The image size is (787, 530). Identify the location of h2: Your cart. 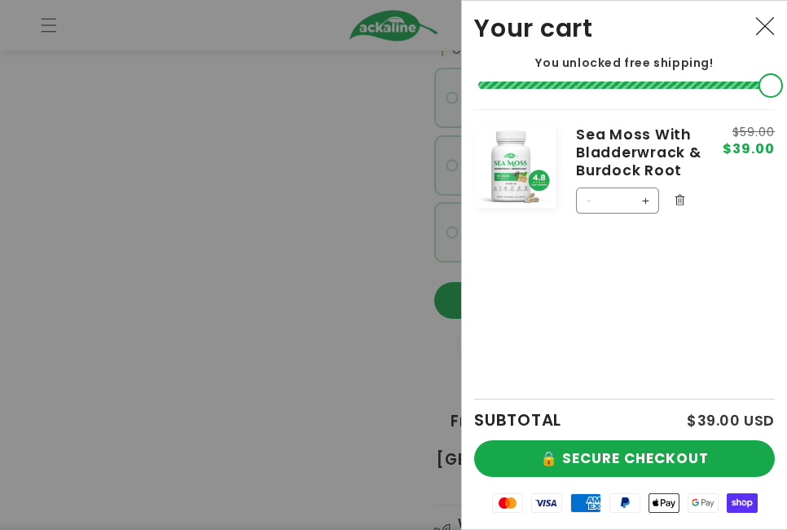
(534, 28).